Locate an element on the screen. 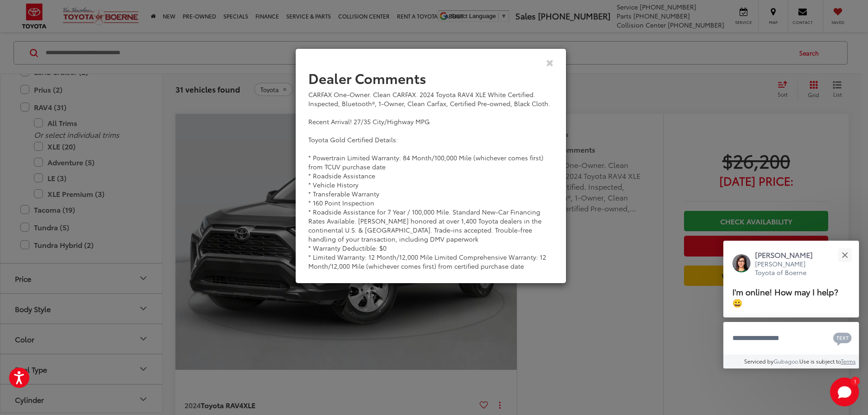 This screenshot has width=868, height=415. svg: Start Chat is located at coordinates (845, 392).